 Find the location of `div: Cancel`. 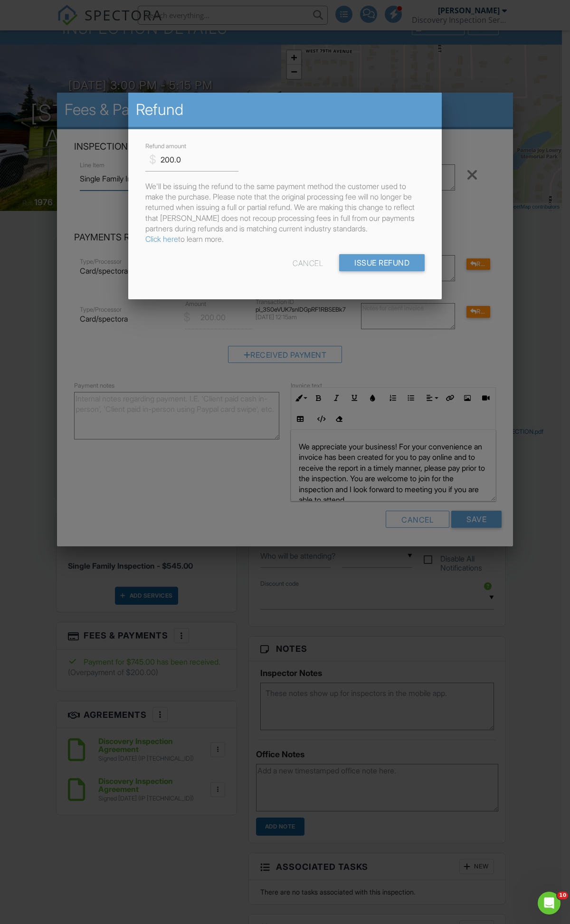

div: Cancel is located at coordinates (307, 263).